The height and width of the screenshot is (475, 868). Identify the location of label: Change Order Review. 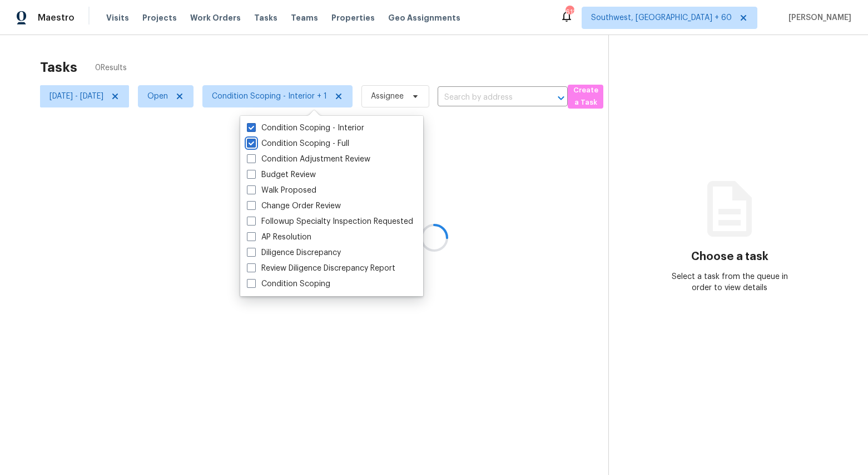
(293, 206).